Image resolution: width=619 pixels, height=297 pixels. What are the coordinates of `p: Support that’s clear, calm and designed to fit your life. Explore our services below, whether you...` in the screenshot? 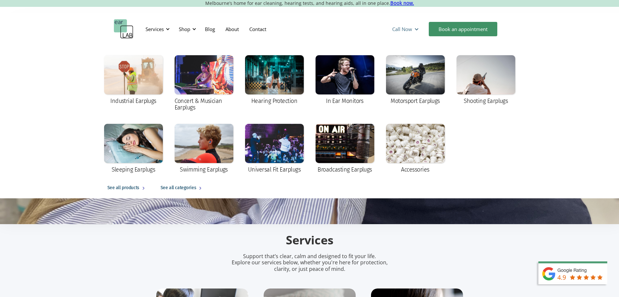 It's located at (310, 262).